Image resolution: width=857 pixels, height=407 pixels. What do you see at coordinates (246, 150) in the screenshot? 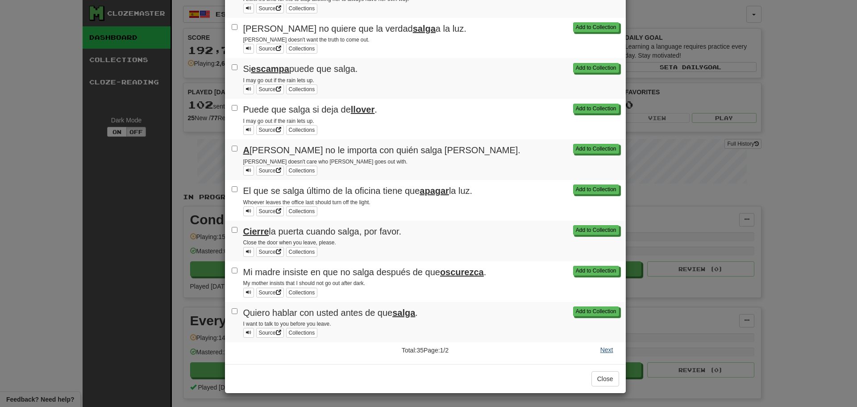
I see `u: A` at bounding box center [246, 150].